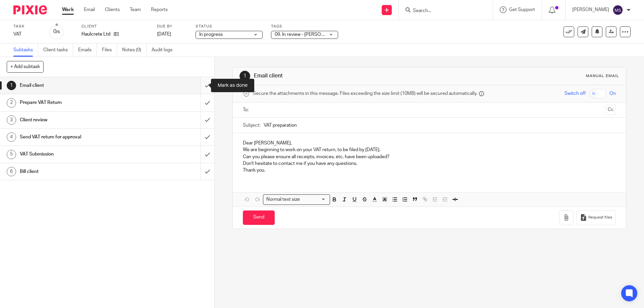 This screenshot has height=308, width=644. I want to click on div: 0, so click(57, 32).